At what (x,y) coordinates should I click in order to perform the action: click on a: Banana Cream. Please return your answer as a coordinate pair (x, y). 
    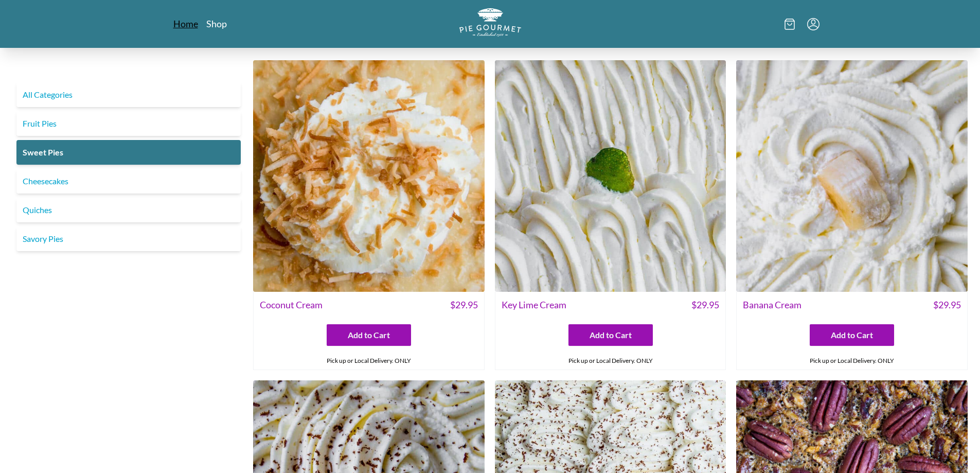
    Looking at the image, I should click on (852, 176).